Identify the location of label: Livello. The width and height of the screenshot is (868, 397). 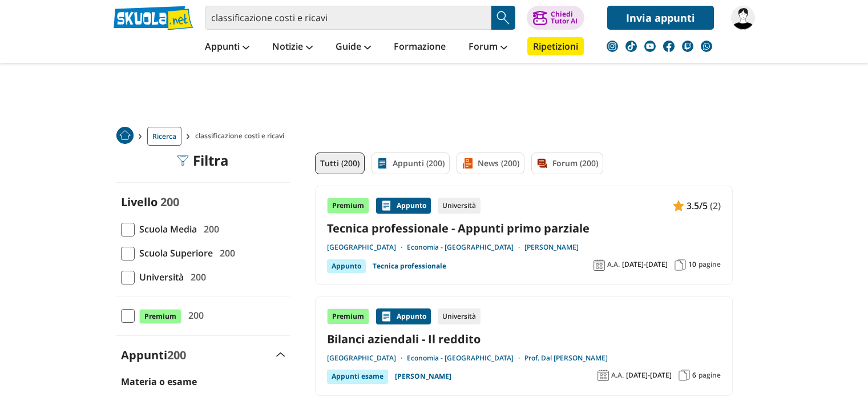
(140, 202).